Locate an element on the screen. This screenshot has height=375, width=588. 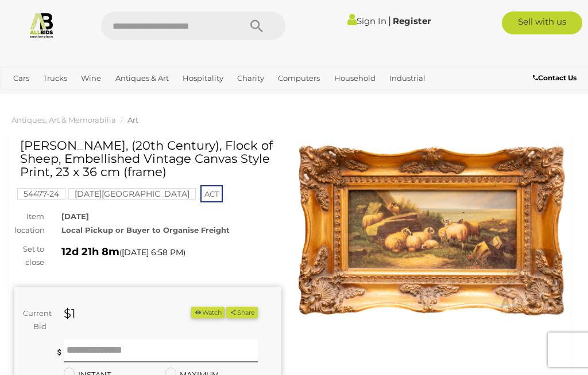
a: Sports is located at coordinates (110, 97).